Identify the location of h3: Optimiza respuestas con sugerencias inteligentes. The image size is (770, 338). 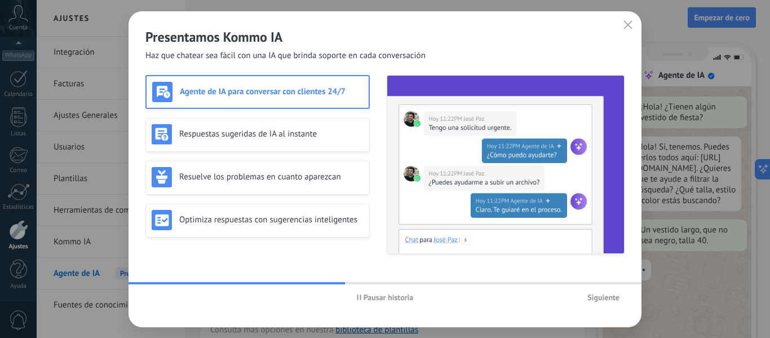
(271, 219).